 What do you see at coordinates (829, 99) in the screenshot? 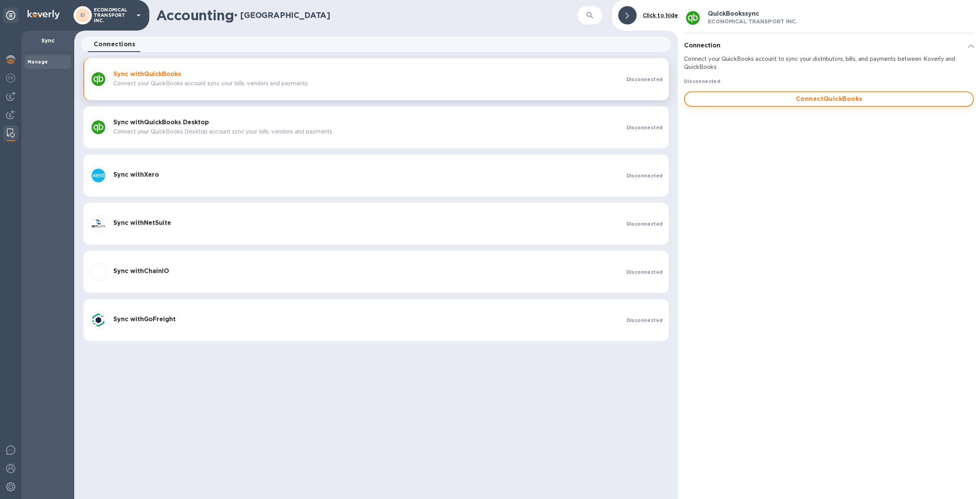
I see `button: ConnectQuickBooks` at bounding box center [829, 99].